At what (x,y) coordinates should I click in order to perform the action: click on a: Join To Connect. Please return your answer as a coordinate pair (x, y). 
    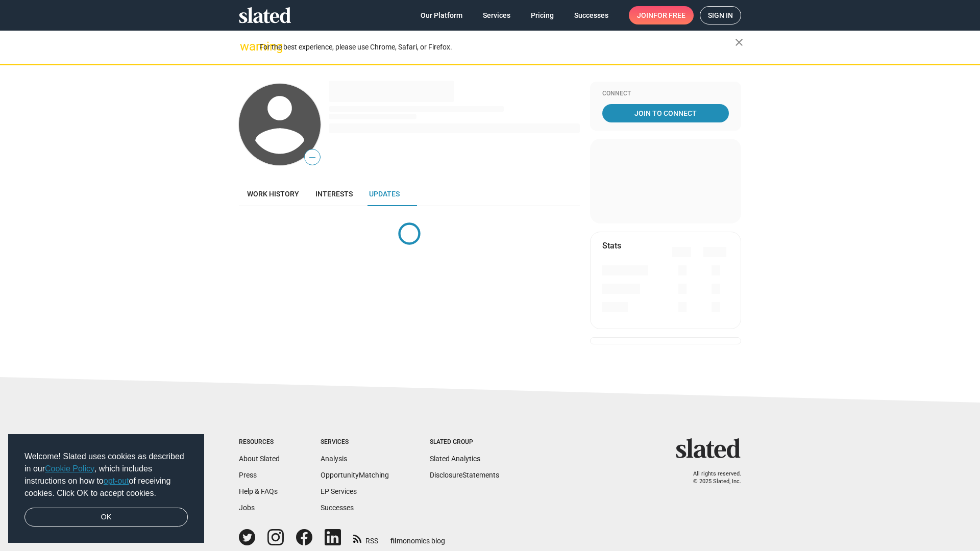
    Looking at the image, I should click on (666, 113).